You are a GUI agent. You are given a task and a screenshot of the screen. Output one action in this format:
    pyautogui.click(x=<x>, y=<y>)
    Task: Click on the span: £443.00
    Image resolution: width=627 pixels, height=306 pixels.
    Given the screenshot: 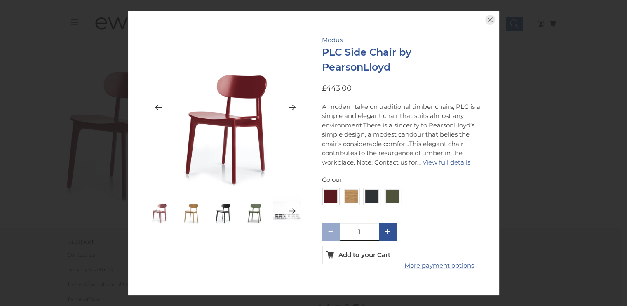 What is the action you would take?
    pyautogui.click(x=337, y=88)
    